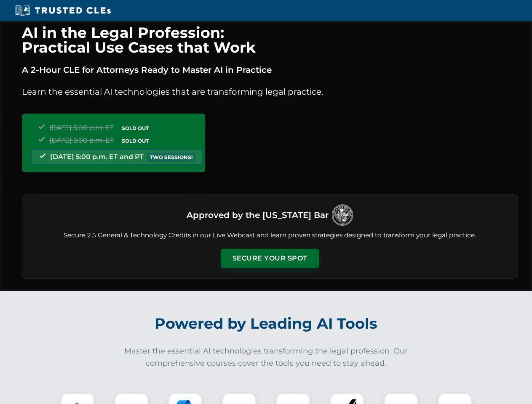  Describe the element at coordinates (270, 92) in the screenshot. I see `p: Learn the essential AI technologies that are transforming legal practice.` at that location.